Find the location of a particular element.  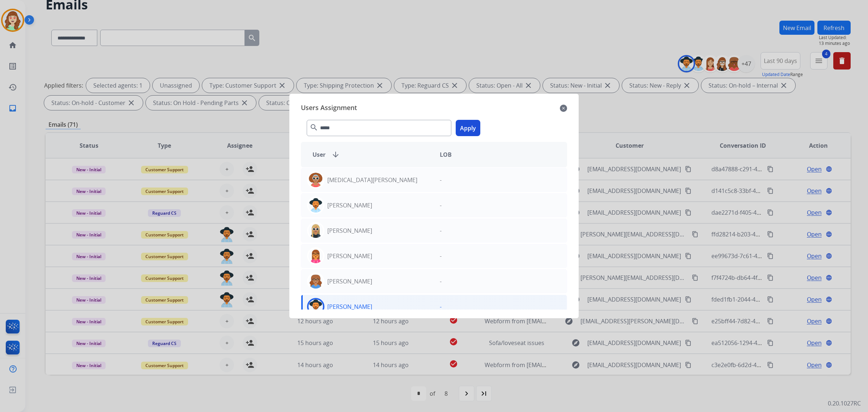

div: User is located at coordinates (371, 155).